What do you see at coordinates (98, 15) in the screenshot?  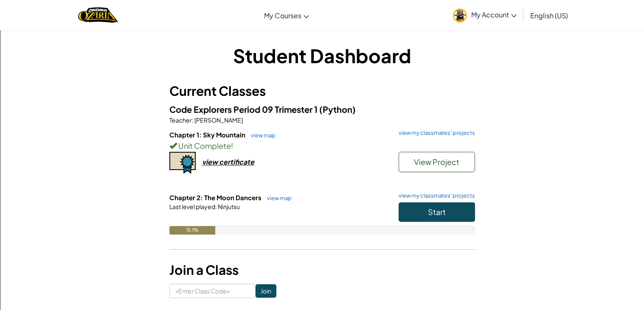 I see `img: Home` at bounding box center [98, 15].